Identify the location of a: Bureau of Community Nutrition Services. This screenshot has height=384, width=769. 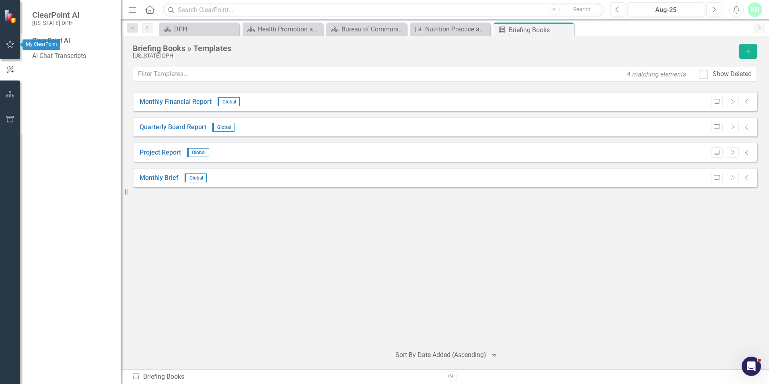
(367, 29).